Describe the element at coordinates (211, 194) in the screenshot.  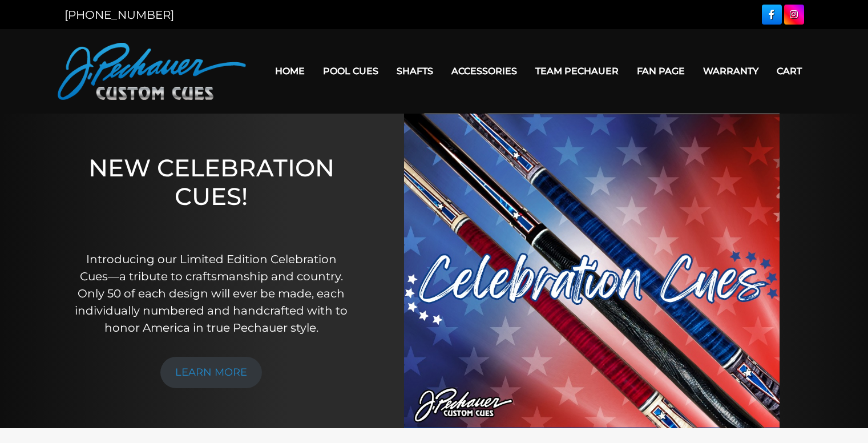
I see `h1: NEW CELEBRATION CUES!` at that location.